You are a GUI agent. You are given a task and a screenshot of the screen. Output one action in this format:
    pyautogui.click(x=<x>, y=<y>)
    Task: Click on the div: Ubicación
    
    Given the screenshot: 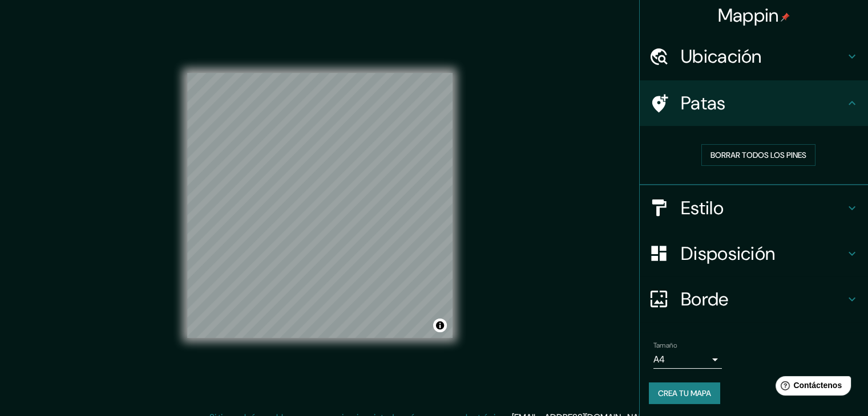 What is the action you would take?
    pyautogui.click(x=754, y=56)
    